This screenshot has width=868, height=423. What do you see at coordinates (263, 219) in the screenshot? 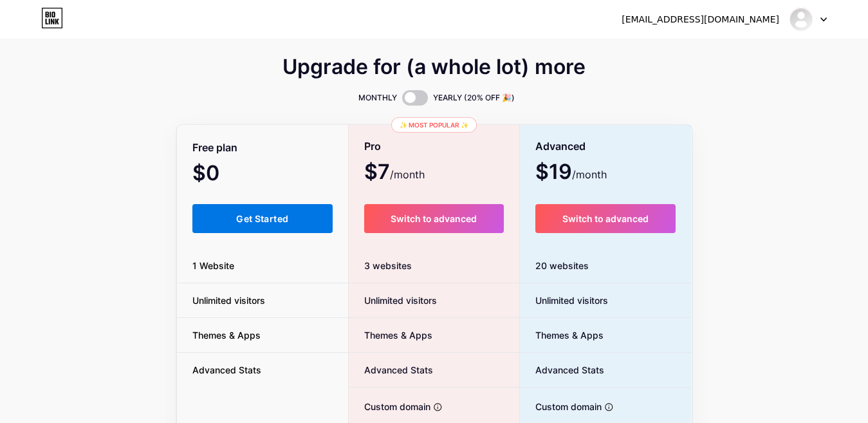
I see `button: Get Started` at bounding box center [263, 219].